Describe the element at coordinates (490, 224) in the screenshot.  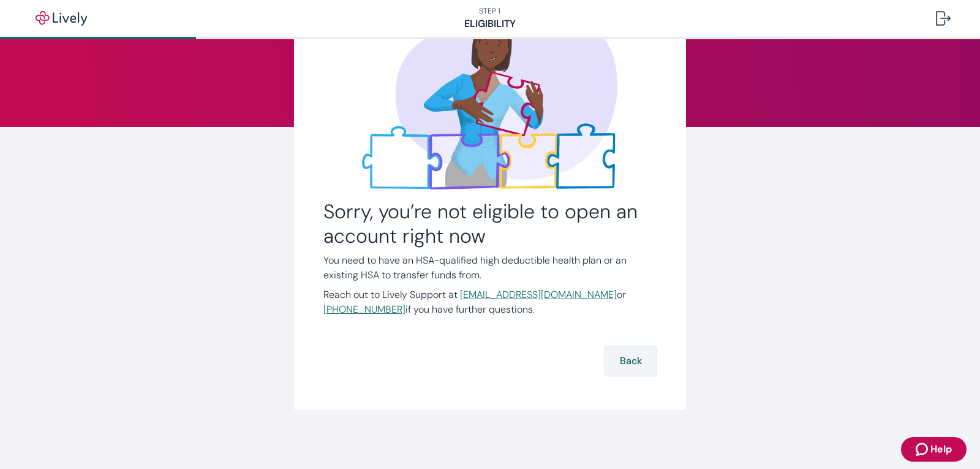
I see `h2: Sorry, you’re not eligible to open an account right now` at that location.